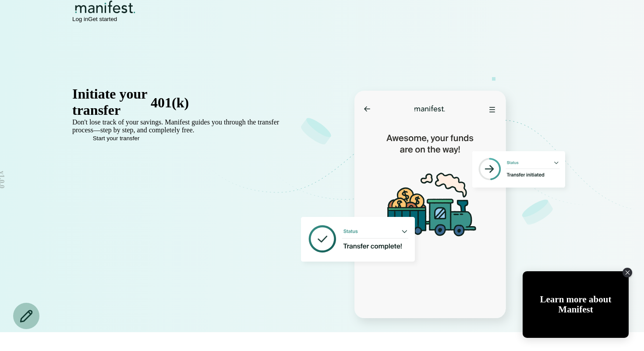  I want to click on div: Close Tolstoy widget, so click(627, 273).